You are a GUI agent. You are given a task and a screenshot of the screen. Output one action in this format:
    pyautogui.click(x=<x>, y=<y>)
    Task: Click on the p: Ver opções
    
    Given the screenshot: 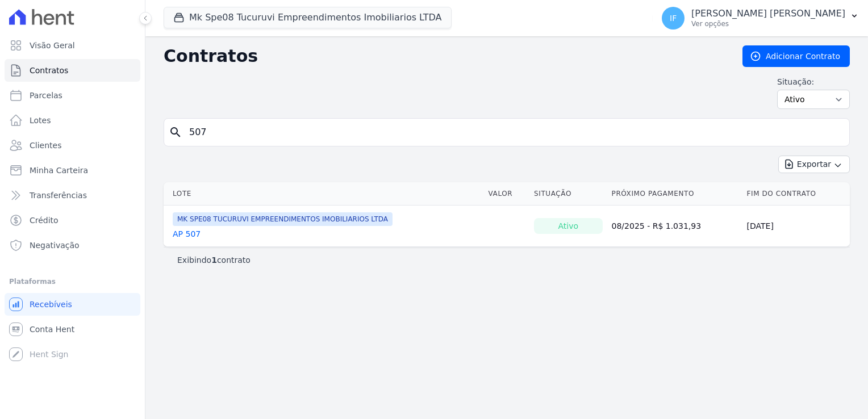 What is the action you would take?
    pyautogui.click(x=768, y=24)
    